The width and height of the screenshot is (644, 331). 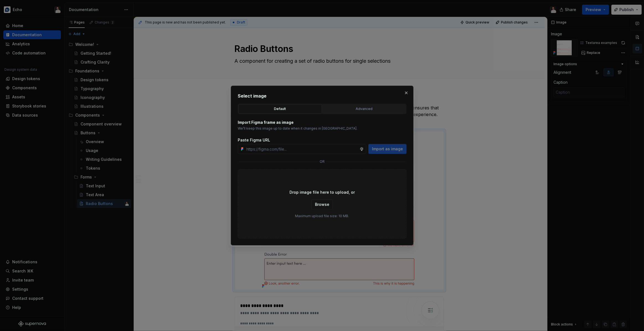 What do you see at coordinates (322, 205) in the screenshot?
I see `span: Browse` at bounding box center [322, 205].